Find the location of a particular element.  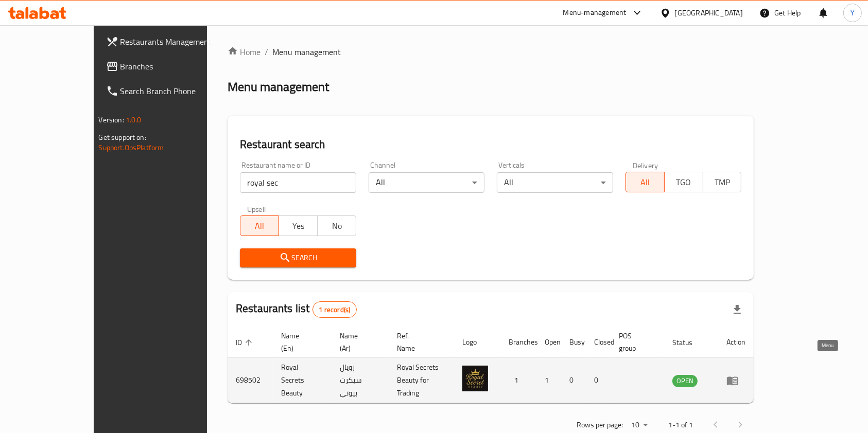

span: Branches is located at coordinates (176, 66).